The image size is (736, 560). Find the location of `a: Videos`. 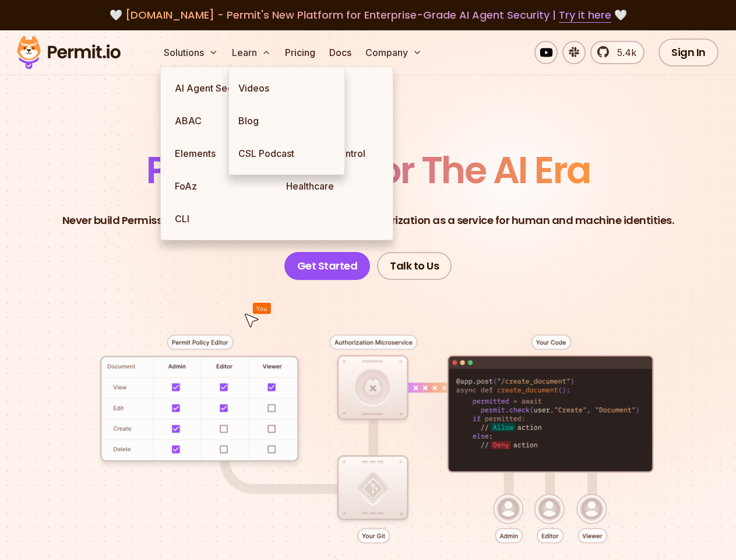

a: Videos is located at coordinates (286, 88).